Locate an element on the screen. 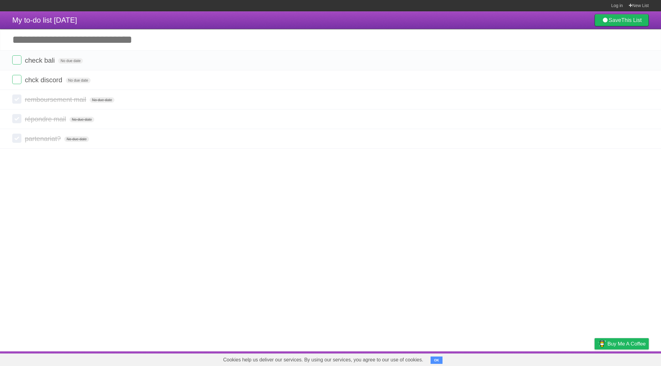  span: partenariat? is located at coordinates (43, 139).